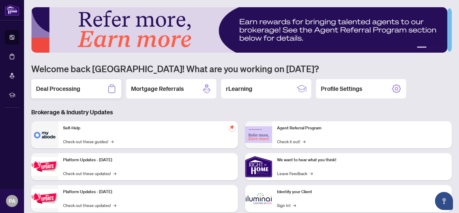 This screenshot has width=459, height=213. I want to click on button: 5, so click(445, 48).